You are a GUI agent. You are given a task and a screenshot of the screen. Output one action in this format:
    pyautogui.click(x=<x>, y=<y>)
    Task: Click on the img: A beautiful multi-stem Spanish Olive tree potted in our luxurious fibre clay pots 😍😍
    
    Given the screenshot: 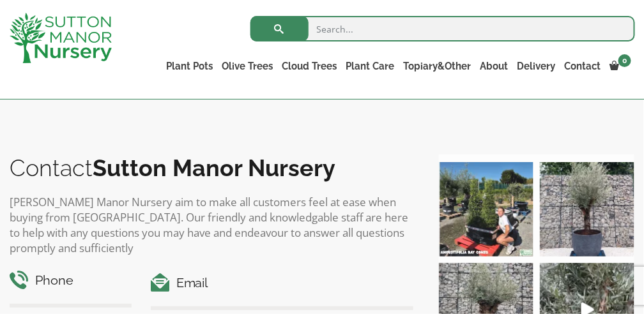 What is the action you would take?
    pyautogui.click(x=587, y=209)
    